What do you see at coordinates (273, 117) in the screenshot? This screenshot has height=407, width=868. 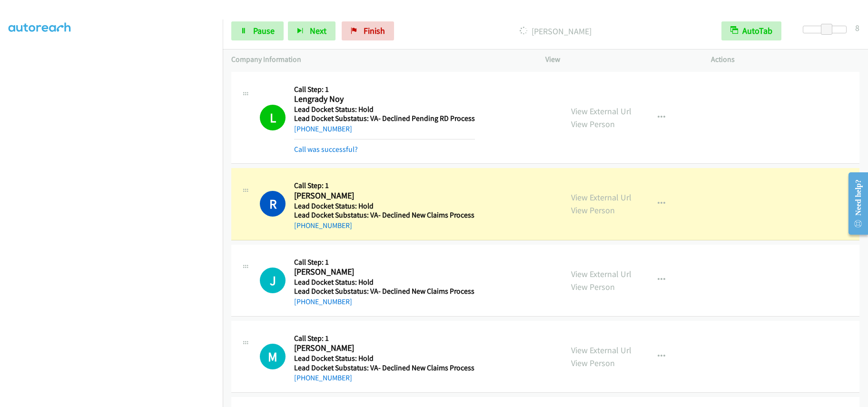 I see `h1: L` at bounding box center [273, 117].